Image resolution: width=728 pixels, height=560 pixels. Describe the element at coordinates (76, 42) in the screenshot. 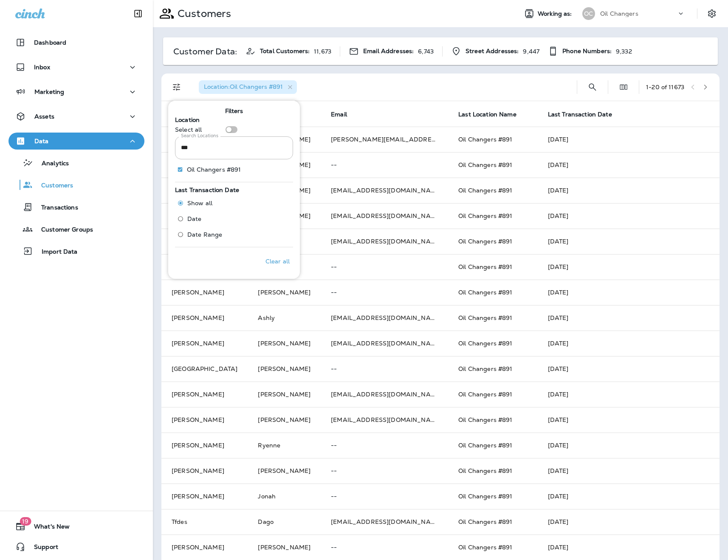

I see `button: Dashboard` at that location.